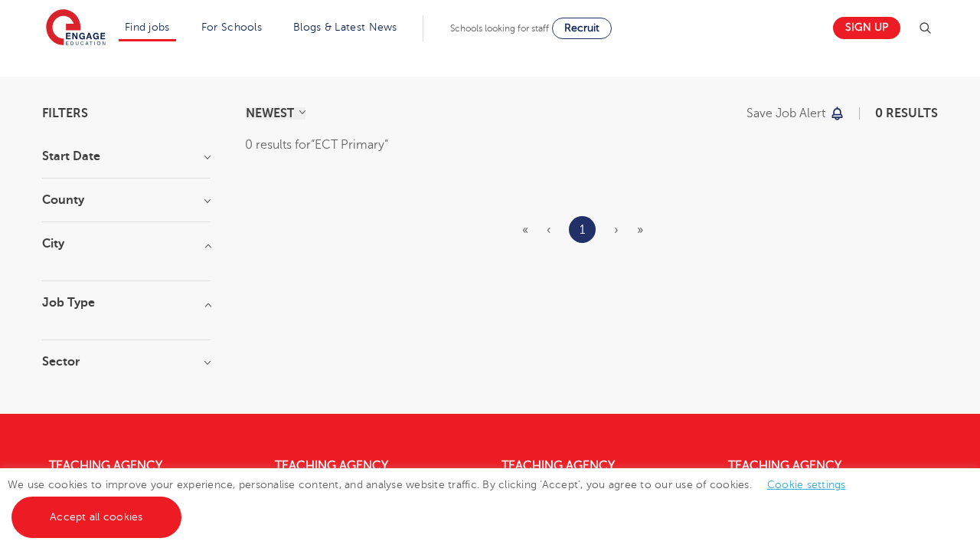 Image resolution: width=980 pixels, height=551 pixels. What do you see at coordinates (866, 27) in the screenshot?
I see `a: Sign up` at bounding box center [866, 27].